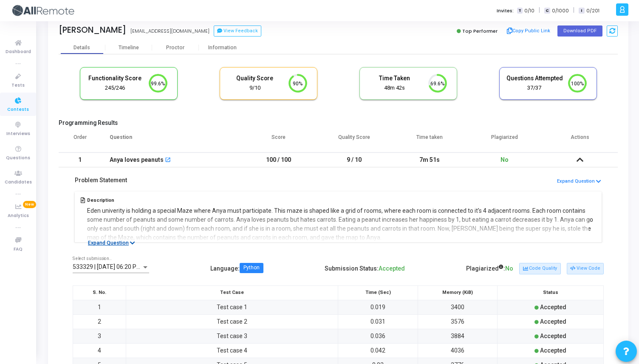  Describe the element at coordinates (378, 336) in the screenshot. I see `td: 0.036` at that location.